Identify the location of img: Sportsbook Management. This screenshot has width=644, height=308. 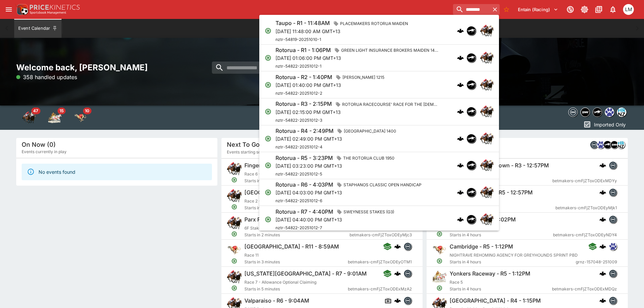
(48, 13).